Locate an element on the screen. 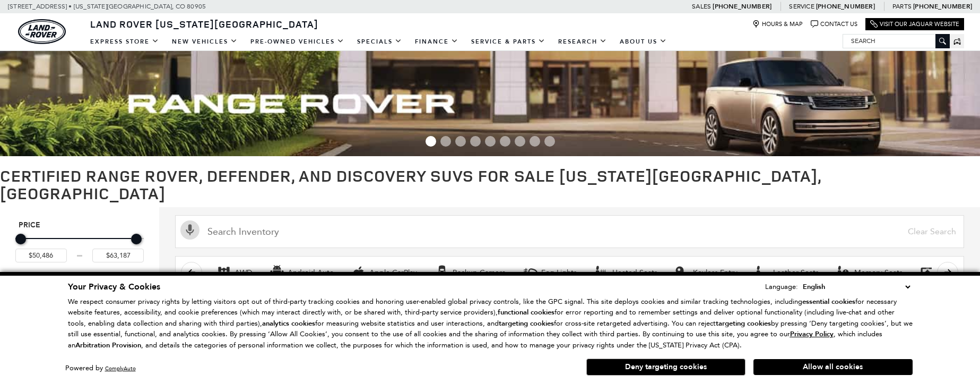  span: Go to slide 7 is located at coordinates (520, 141).